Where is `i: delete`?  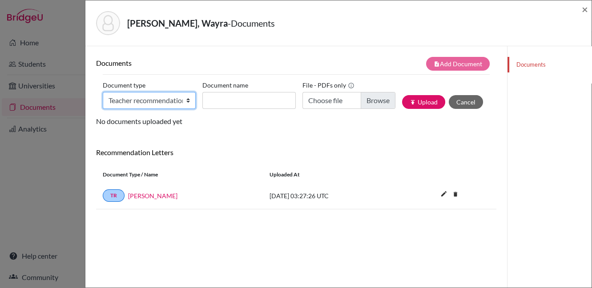 i: delete is located at coordinates (455, 194).